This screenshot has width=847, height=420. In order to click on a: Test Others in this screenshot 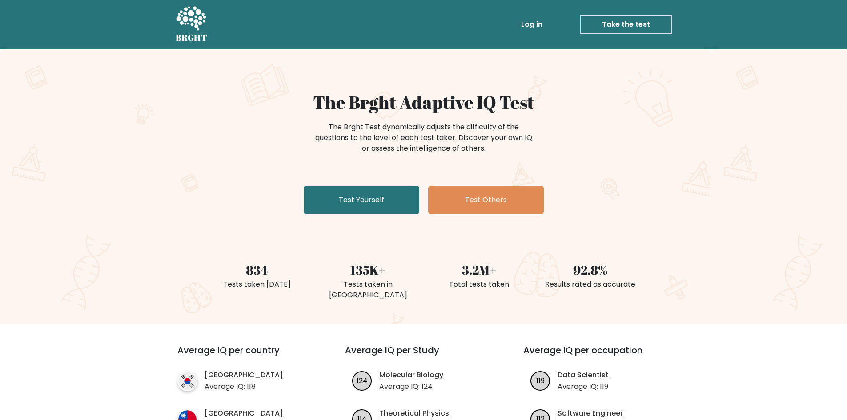, I will do `click(486, 200)`.